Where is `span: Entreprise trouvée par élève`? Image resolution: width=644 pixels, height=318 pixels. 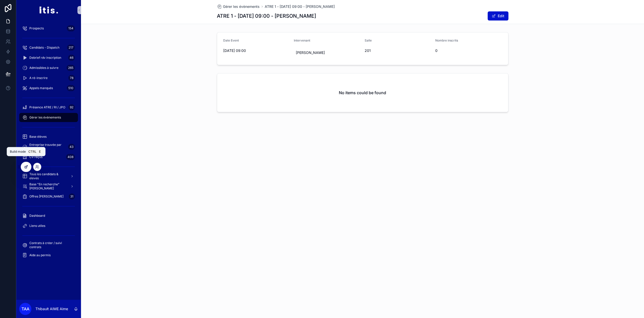
span: Entreprise trouvée par élève is located at coordinates (48, 147).